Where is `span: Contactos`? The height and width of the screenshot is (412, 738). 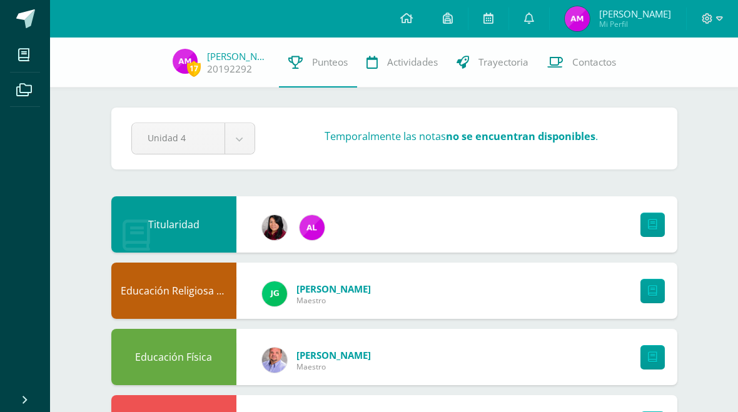 span: Contactos is located at coordinates (594, 62).